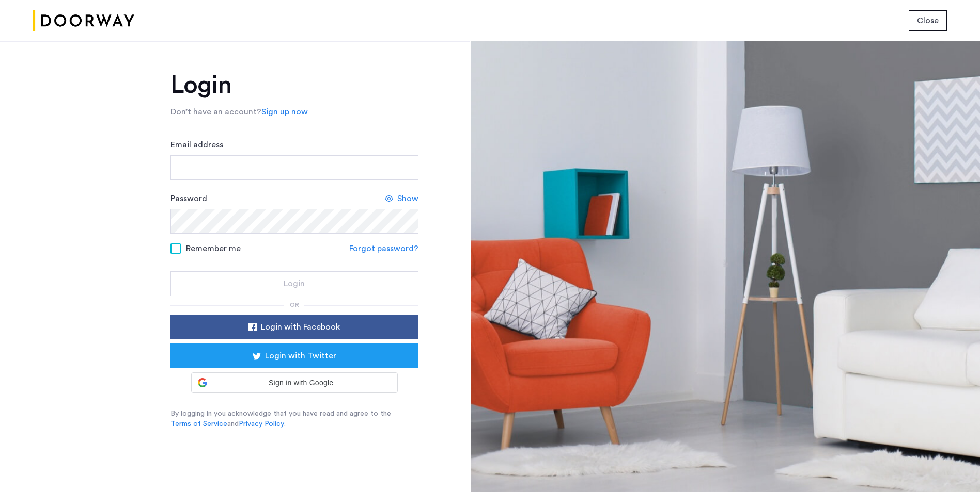 The image size is (980, 492). What do you see at coordinates (294, 419) in the screenshot?
I see `p: By logging in you acknowledge that you have read and agree to the and .` at bounding box center [294, 419].